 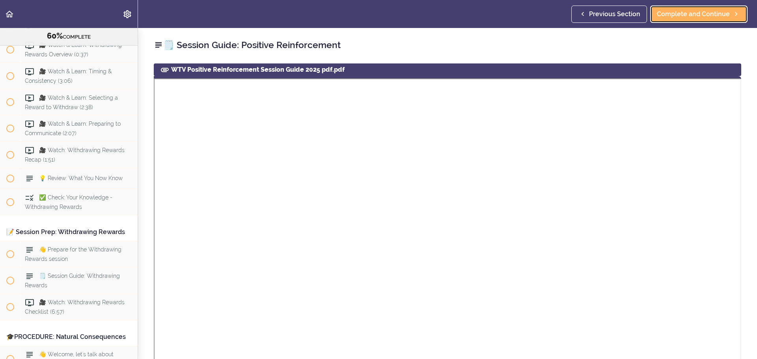 I want to click on span: 💡 Review: What You Now Know, so click(x=81, y=179).